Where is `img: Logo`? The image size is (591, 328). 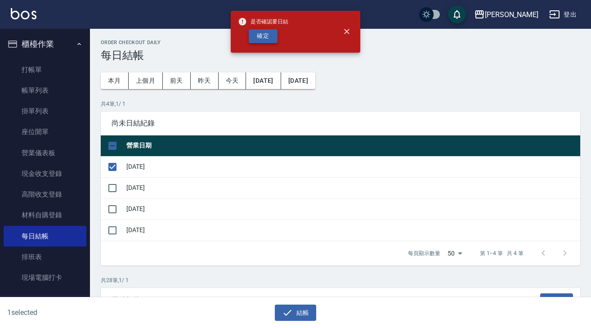
img: Logo is located at coordinates (23, 13).